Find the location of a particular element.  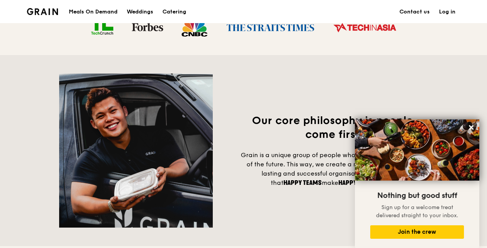

span: Nothing but good stuff is located at coordinates (417, 195).